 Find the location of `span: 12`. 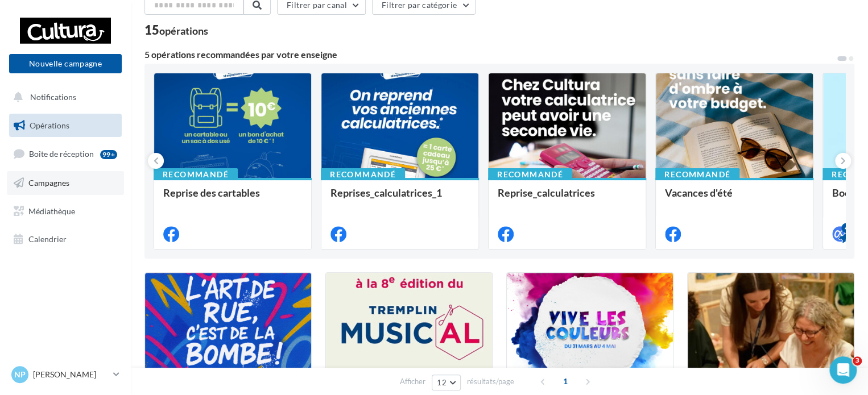

span: 12 is located at coordinates (441, 382).